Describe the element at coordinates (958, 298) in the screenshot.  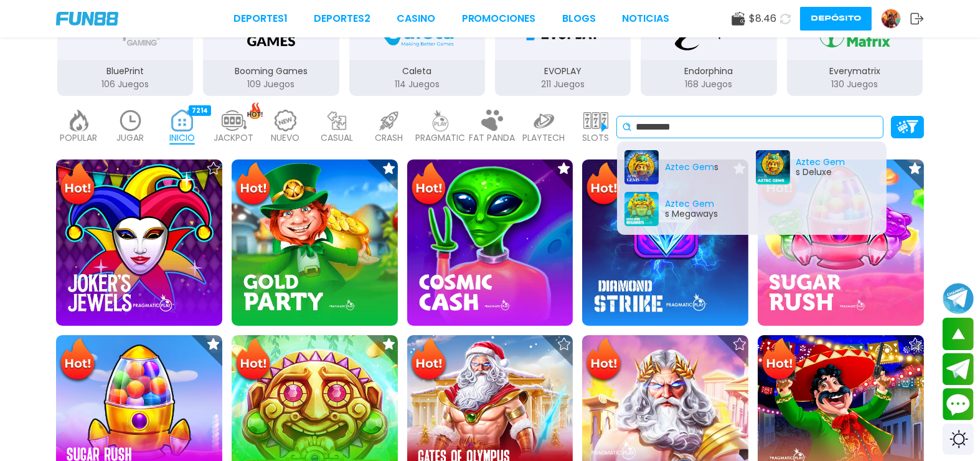
I see `button: Join telegram channel` at that location.